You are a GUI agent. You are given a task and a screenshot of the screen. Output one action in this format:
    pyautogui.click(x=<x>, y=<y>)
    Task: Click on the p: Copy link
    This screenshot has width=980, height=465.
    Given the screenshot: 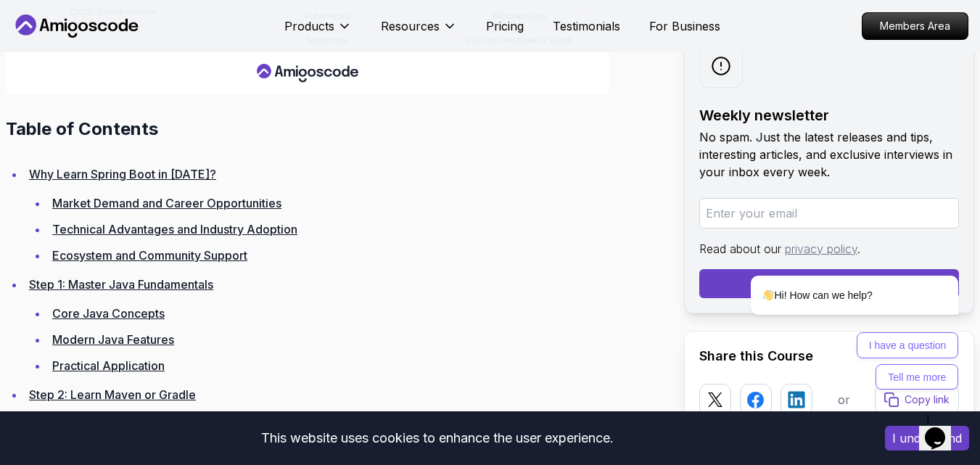 What is the action you would take?
    pyautogui.click(x=927, y=400)
    